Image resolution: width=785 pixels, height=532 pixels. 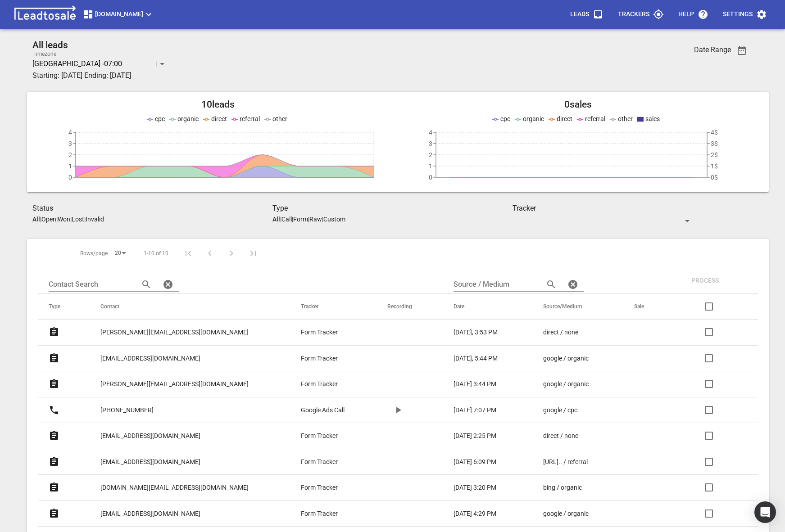 I want to click on h3: Date Range, so click(x=713, y=49).